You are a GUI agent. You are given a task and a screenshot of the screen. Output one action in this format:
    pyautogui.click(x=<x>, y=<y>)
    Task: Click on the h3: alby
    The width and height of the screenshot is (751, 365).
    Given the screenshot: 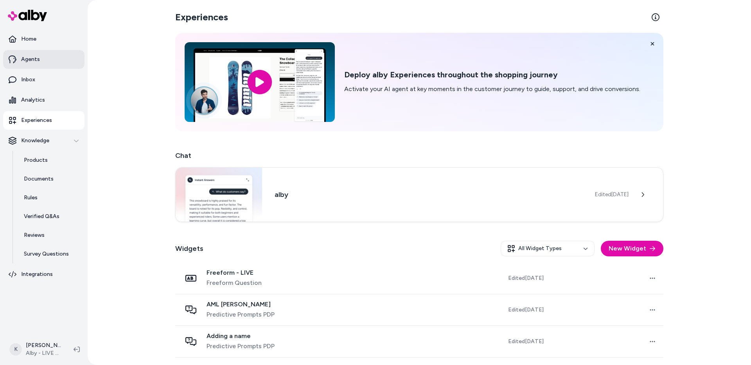 What is the action you would take?
    pyautogui.click(x=428, y=195)
    